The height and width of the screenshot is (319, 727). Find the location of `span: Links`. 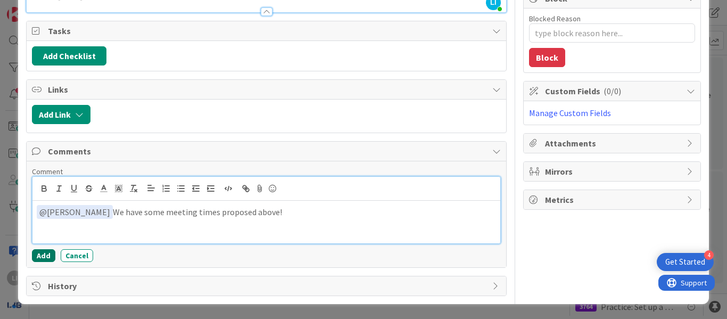

span: Links is located at coordinates (267, 89).